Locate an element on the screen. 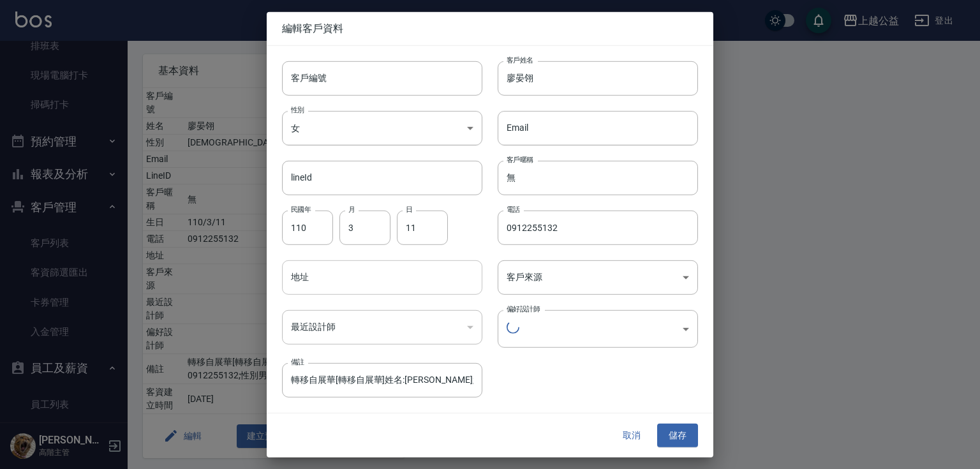  span: 編輯客戶資料 is located at coordinates (490, 28).